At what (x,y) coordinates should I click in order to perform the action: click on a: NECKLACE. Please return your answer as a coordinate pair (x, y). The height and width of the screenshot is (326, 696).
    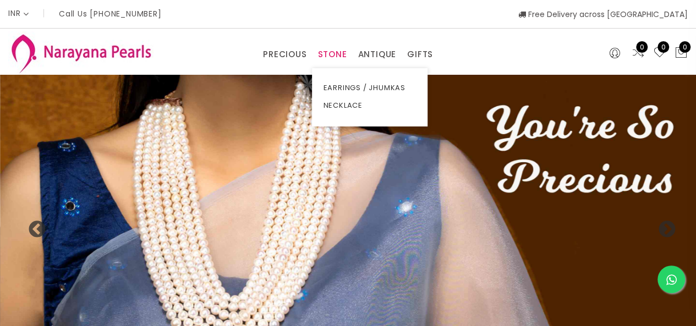
    Looking at the image, I should click on (370, 106).